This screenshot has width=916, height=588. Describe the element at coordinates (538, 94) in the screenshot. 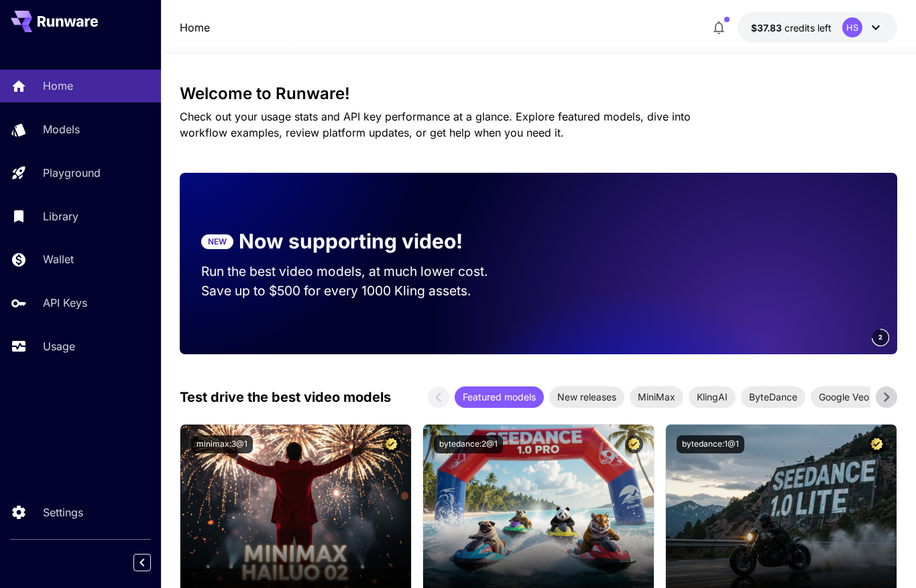

I see `h3: Welcome to Runware!` at that location.